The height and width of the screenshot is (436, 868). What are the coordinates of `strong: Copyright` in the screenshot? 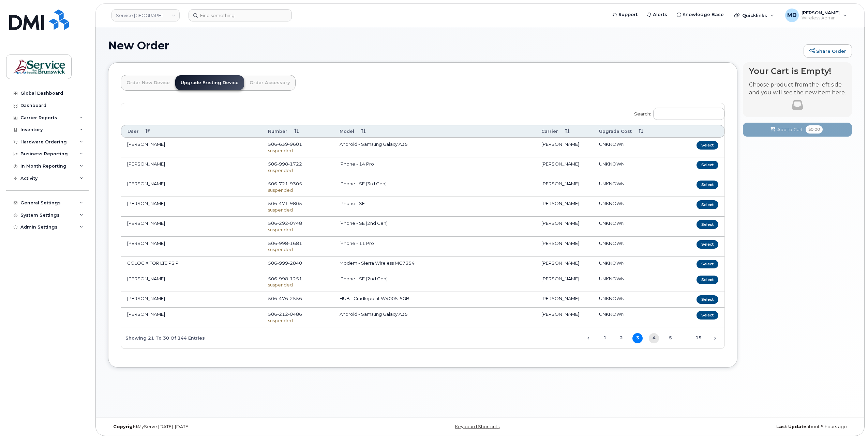 It's located at (125, 427).